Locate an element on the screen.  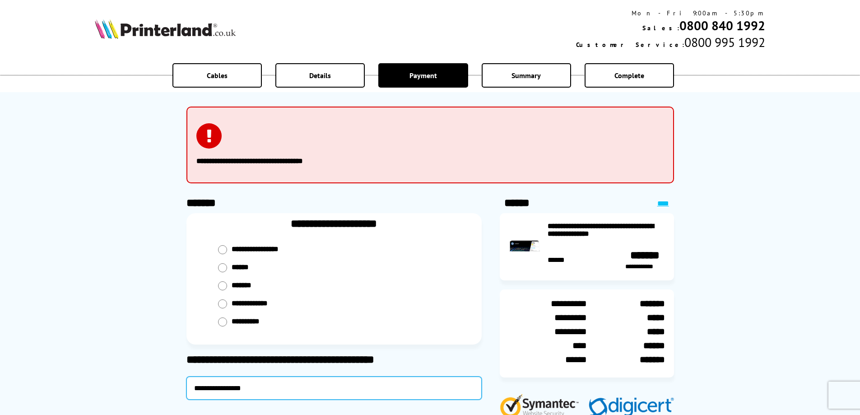
span: Summary is located at coordinates (526, 75).